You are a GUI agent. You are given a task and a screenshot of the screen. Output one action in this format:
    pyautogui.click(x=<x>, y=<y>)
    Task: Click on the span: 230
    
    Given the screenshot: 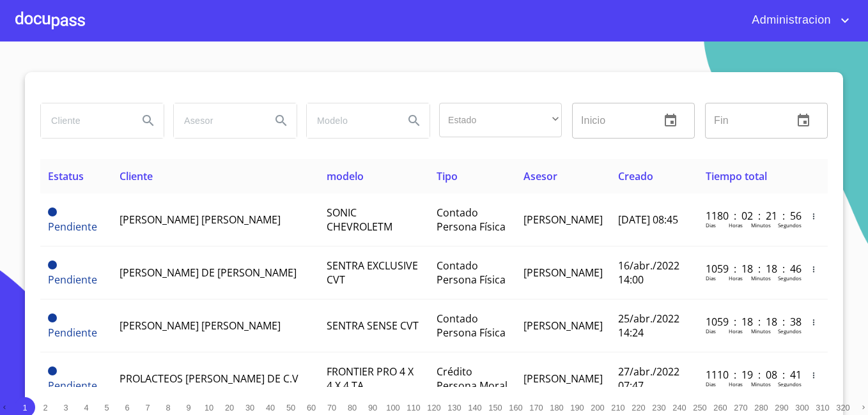 What is the action you would take?
    pyautogui.click(x=658, y=407)
    